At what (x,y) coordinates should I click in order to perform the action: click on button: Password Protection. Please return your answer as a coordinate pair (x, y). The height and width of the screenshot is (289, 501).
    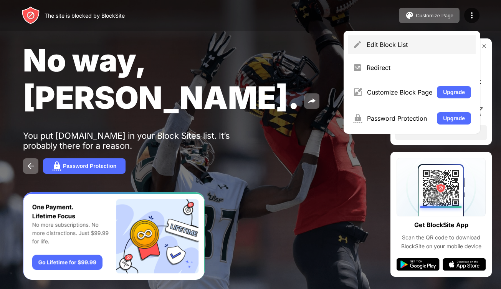
    Looking at the image, I should click on (84, 166).